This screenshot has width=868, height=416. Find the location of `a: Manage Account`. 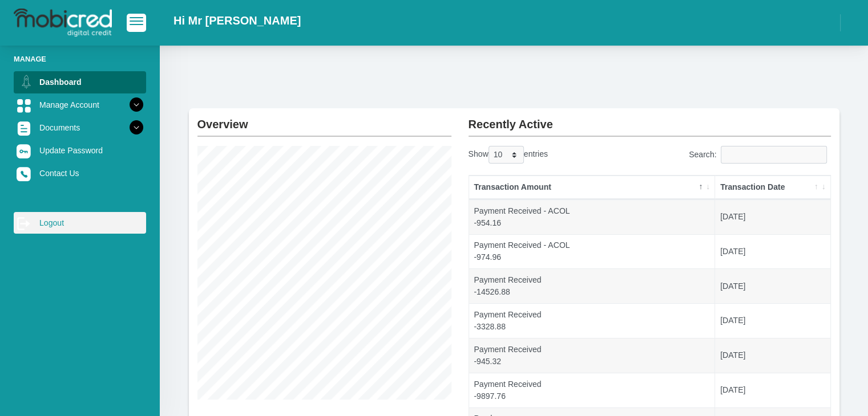

a: Manage Account is located at coordinates (80, 105).